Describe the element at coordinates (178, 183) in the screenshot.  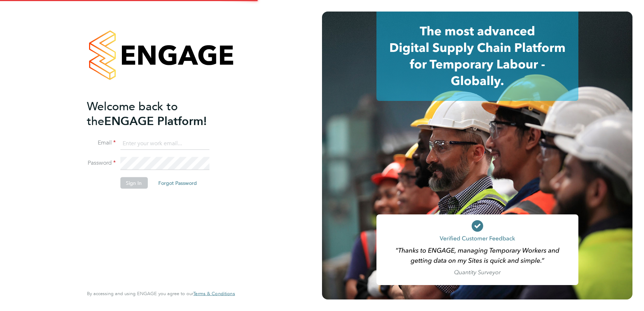
I see `button: Forgot Password` at that location.